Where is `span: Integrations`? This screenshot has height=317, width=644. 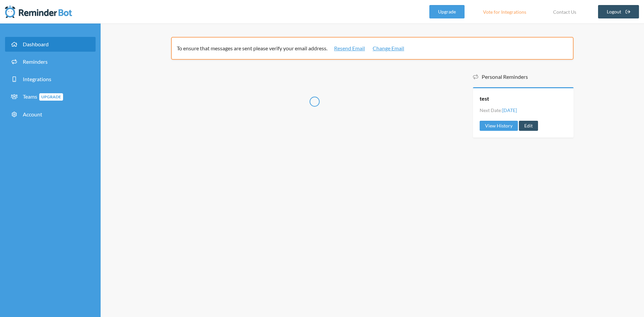 span: Integrations is located at coordinates (37, 79).